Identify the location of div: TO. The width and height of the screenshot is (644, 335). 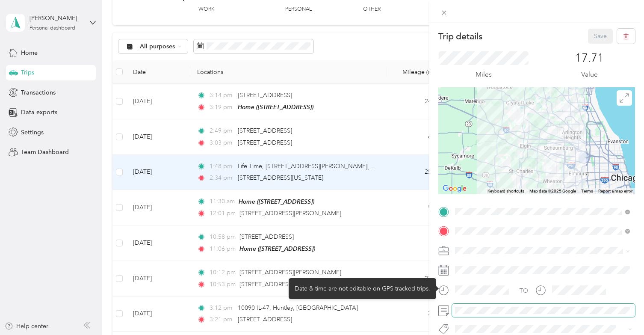
(524, 291).